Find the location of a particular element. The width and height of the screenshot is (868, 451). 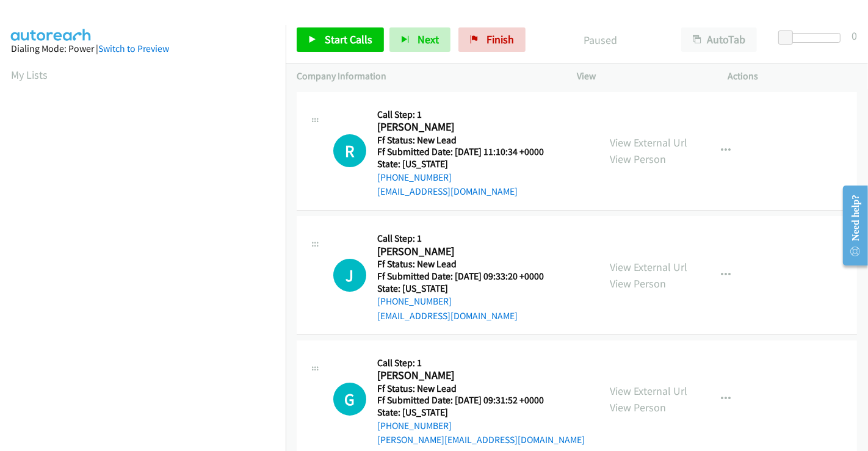

h1: R is located at coordinates (350, 151).